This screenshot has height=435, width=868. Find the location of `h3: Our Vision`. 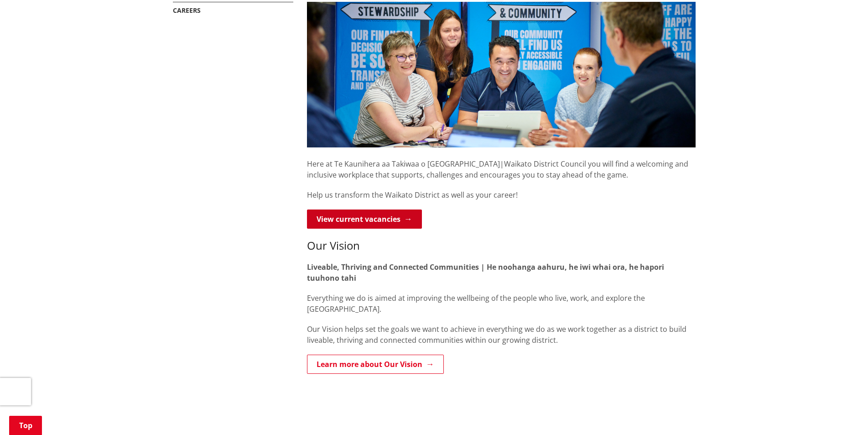

h3: Our Vision is located at coordinates (501, 245).